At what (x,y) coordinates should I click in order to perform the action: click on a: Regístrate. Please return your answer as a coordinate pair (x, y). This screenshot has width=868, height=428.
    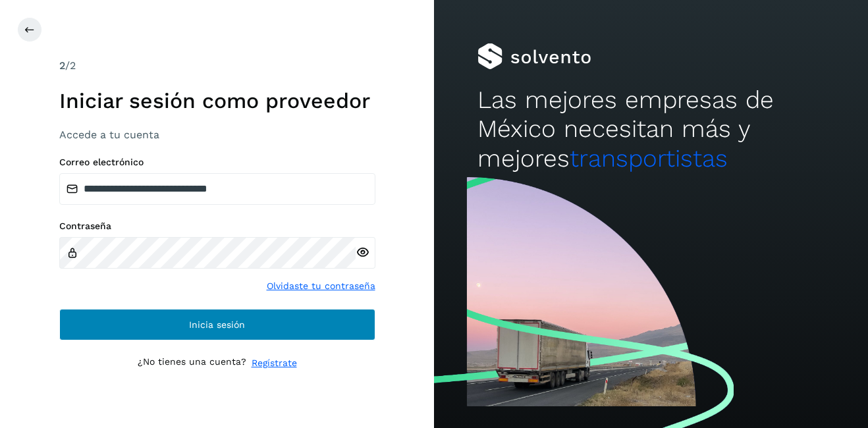
    Looking at the image, I should click on (274, 363).